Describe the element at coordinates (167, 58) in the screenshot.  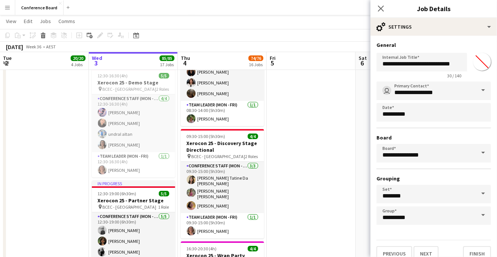
I see `span: 85/85` at that location.